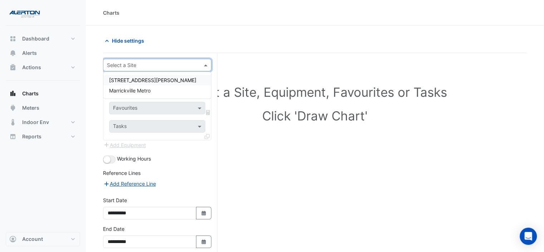 The height and width of the screenshot is (252, 544). Describe the element at coordinates (36, 39) in the screenshot. I see `span: Dashboard` at that location.